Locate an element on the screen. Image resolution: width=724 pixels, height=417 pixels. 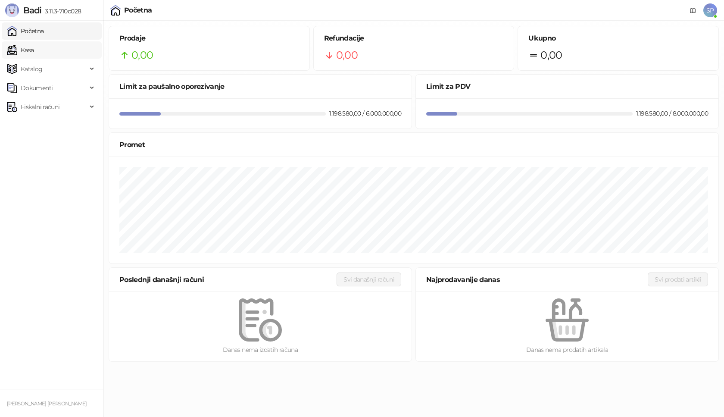
a: Početna is located at coordinates (25, 31).